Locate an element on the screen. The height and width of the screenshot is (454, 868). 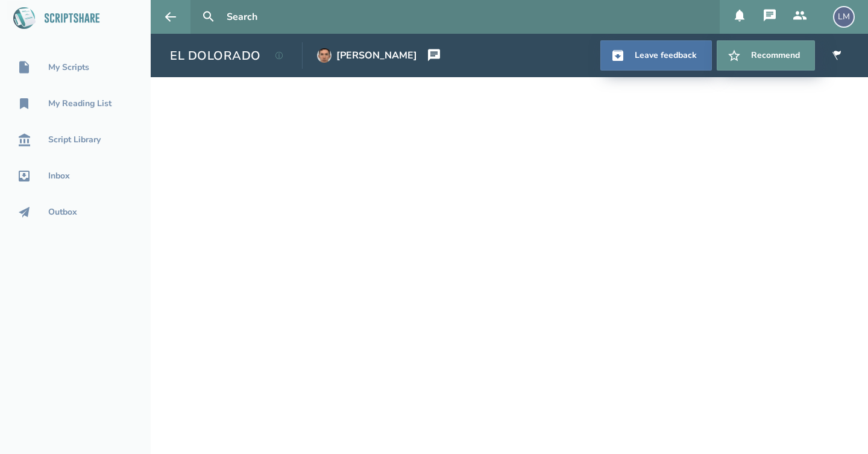
div: My Scripts is located at coordinates (69, 67).